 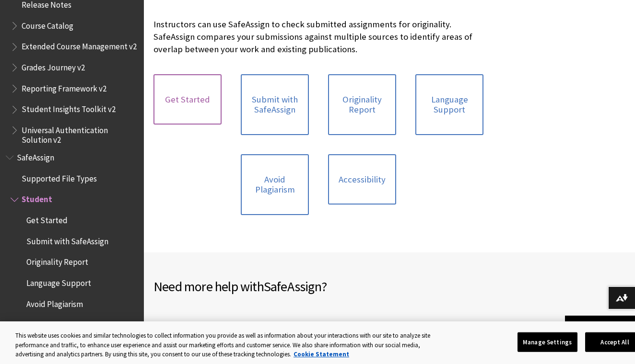 What do you see at coordinates (188, 100) in the screenshot?
I see `a: Get Started` at bounding box center [188, 100].